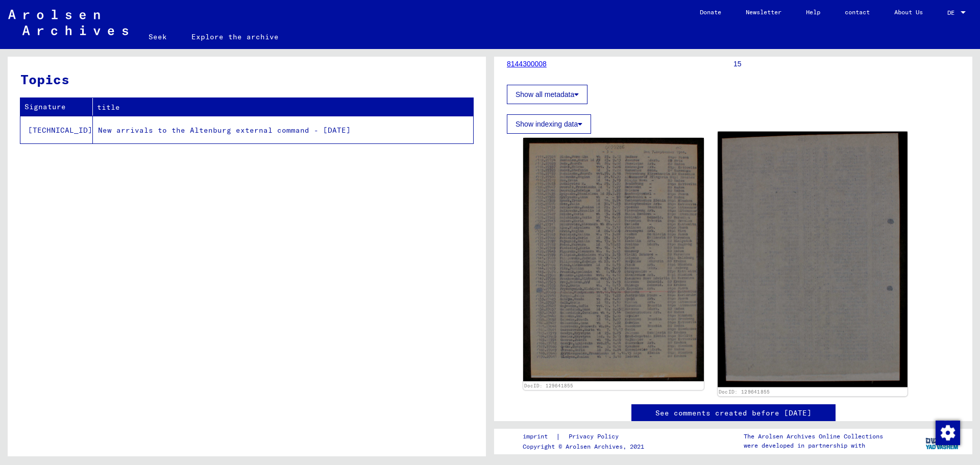 The width and height of the screenshot is (980, 465). What do you see at coordinates (737, 64) in the screenshot?
I see `font: 15` at bounding box center [737, 64].